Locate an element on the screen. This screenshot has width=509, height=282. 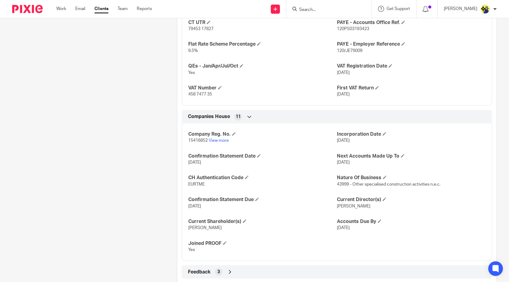
h4: PAYE - Employer Reference is located at coordinates (411, 44).